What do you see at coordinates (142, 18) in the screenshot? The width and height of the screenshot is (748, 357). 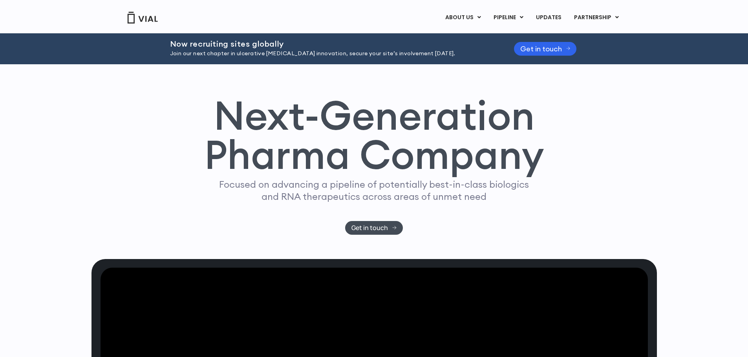 I see `img: Vial Logo` at bounding box center [142, 18].